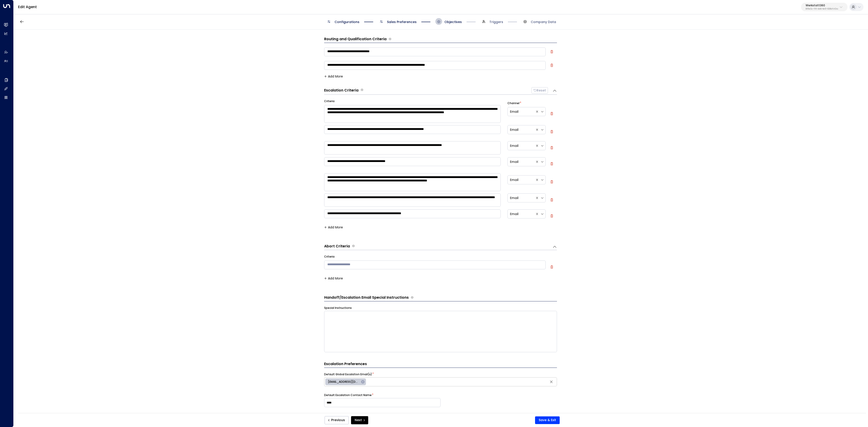  What do you see at coordinates (362, 90) in the screenshot?
I see `span: Define the scenarios in which the AI agent should escalate the conversation to human sales repres...` at bounding box center [362, 90].